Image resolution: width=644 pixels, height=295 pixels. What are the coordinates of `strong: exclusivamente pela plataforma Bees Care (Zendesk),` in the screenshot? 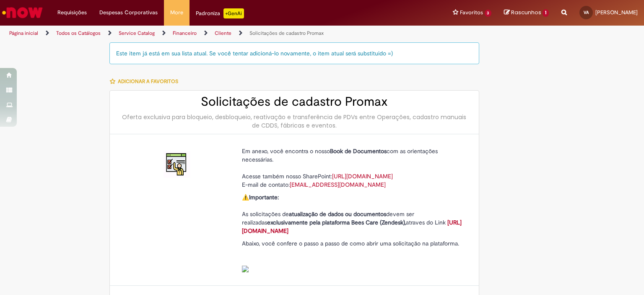 It's located at (336, 222).